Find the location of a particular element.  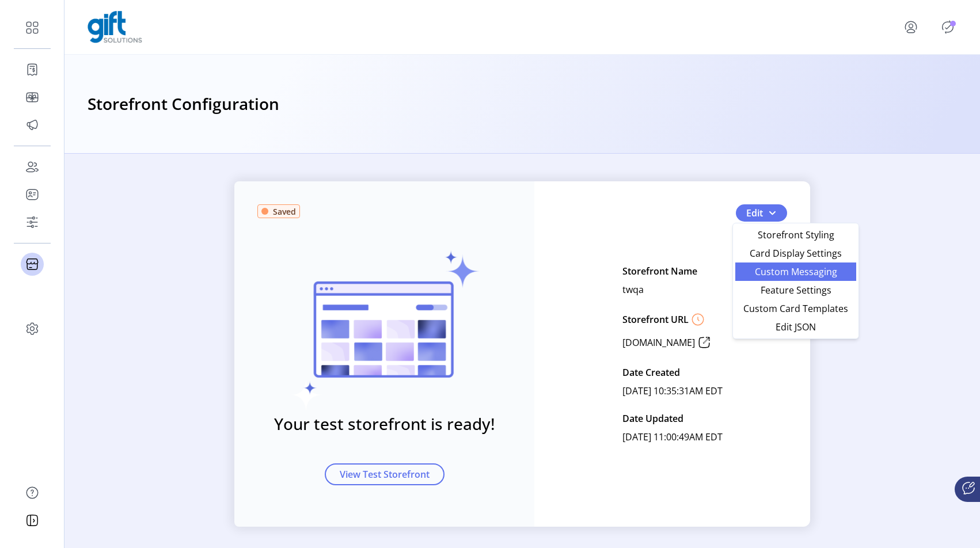

span: Feature Settings is located at coordinates (796, 290).